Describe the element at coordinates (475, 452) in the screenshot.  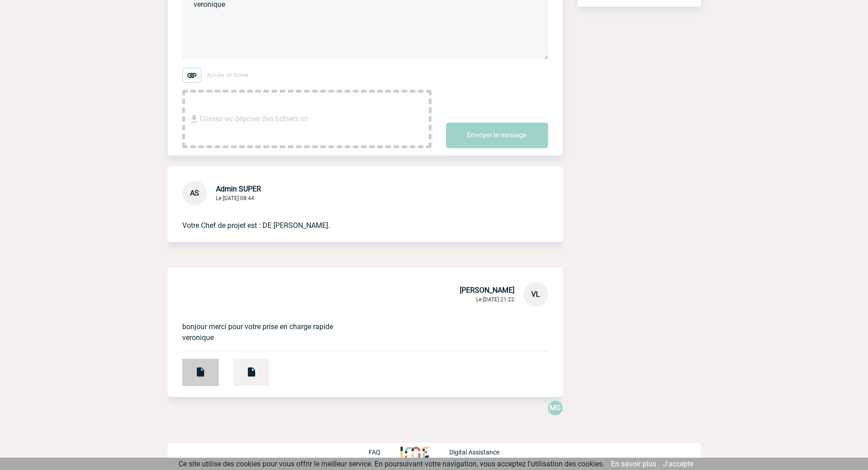
I see `p: Digital Assistance` at that location.